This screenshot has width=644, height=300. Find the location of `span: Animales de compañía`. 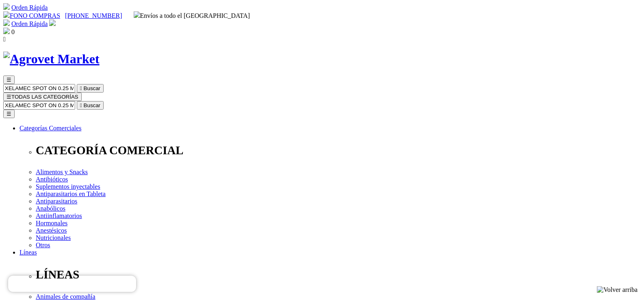

span: Animales de compañía is located at coordinates (65, 296).